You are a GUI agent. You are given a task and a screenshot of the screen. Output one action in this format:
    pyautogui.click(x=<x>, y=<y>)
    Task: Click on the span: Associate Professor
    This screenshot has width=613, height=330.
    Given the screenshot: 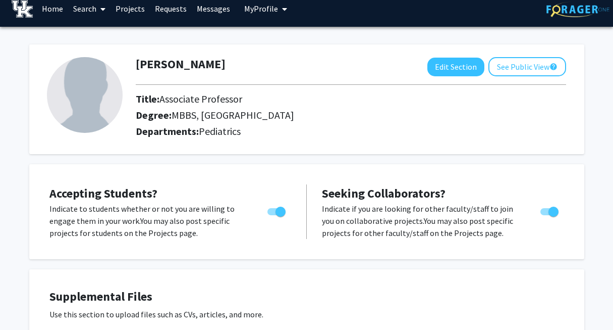 What is the action you would take?
    pyautogui.click(x=201, y=98)
    